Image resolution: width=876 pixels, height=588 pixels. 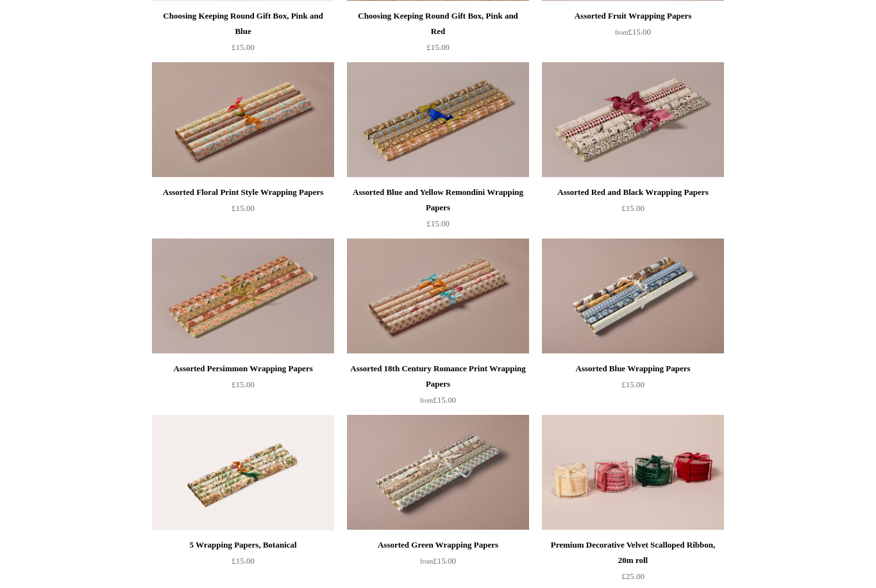 What do you see at coordinates (438, 297) in the screenshot?
I see `img: Assorted 18th Century Romance Print Wrapping Papers` at bounding box center [438, 297].